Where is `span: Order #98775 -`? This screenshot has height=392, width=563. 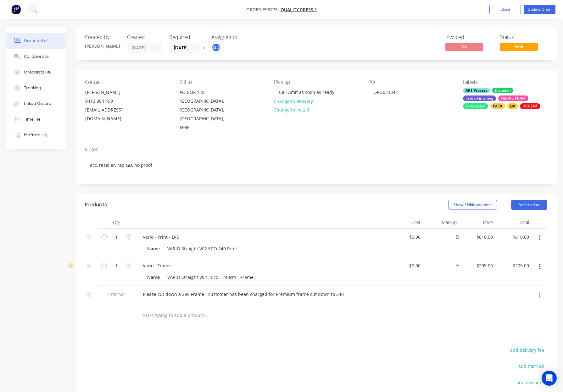 span: Order #98775 - is located at coordinates (264, 9).